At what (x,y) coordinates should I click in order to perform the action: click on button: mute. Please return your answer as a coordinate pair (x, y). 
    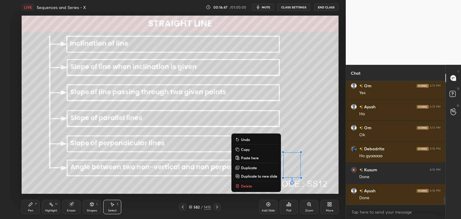
    Looking at the image, I should click on (263, 7).